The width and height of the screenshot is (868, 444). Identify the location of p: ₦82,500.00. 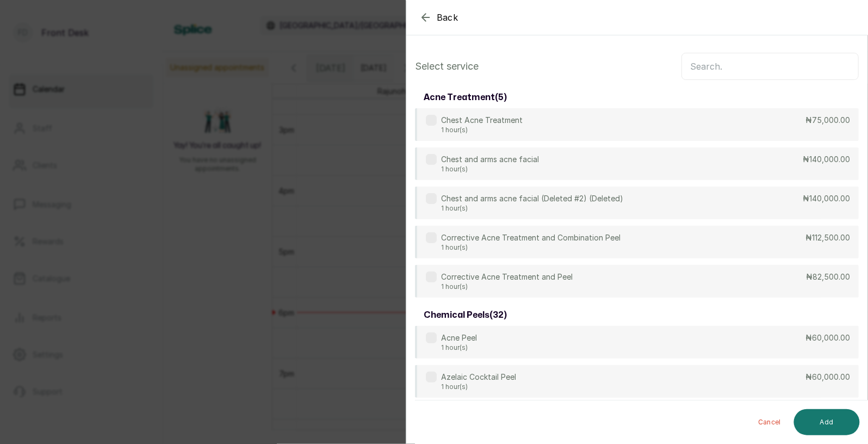
(828, 277).